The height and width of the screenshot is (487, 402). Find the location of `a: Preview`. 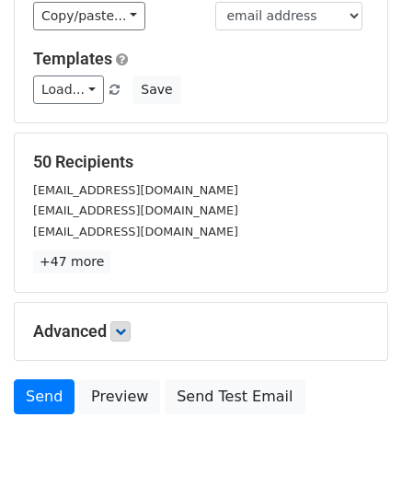

a: Preview is located at coordinates (120, 397).